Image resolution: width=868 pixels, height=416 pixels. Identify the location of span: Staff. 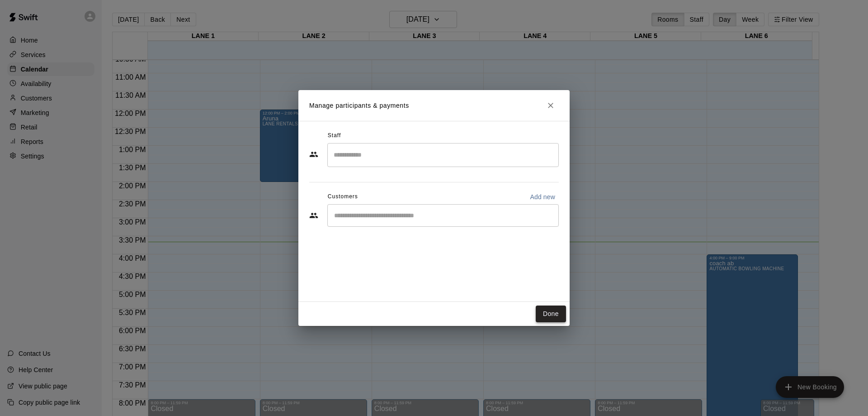
(334, 135).